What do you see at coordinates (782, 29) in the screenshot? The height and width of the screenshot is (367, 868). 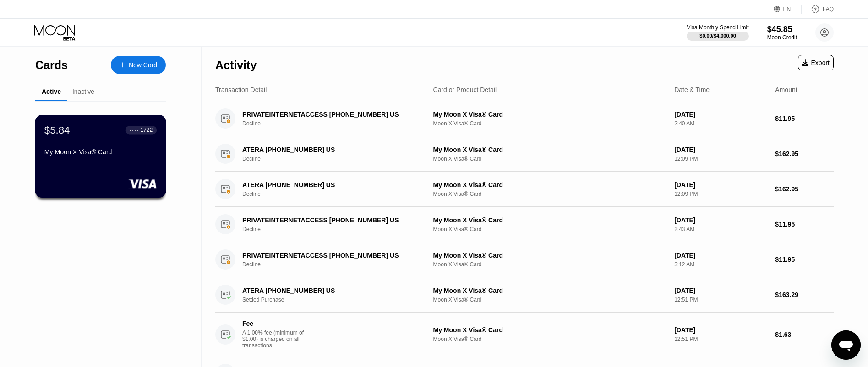 I see `div: $45.85` at bounding box center [782, 29].